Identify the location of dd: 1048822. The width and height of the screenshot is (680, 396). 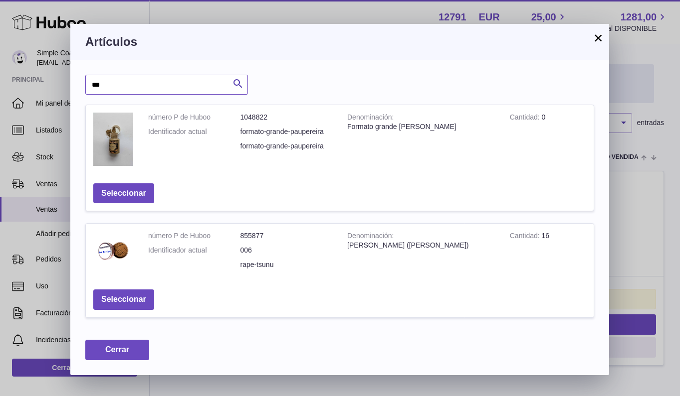
(286, 117).